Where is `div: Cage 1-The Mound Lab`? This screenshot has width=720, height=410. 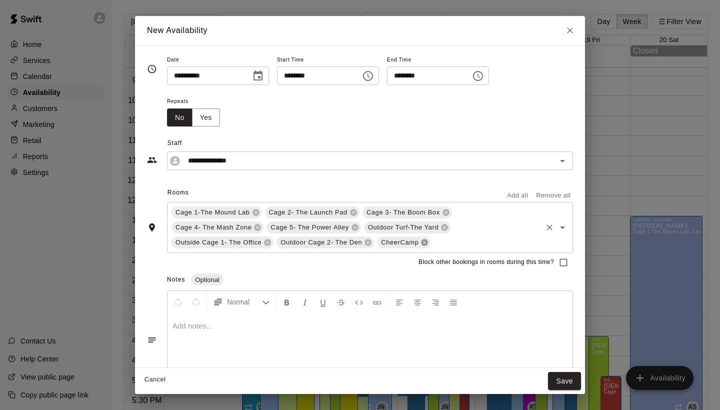
div: Cage 1-The Mound Lab is located at coordinates (216, 212).